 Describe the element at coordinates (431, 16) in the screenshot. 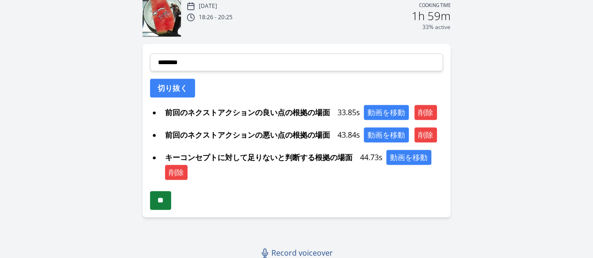

I see `h2: 1h 59m` at that location.